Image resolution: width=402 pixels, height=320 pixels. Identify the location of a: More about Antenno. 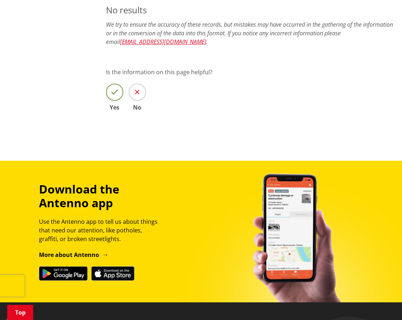
(74, 255).